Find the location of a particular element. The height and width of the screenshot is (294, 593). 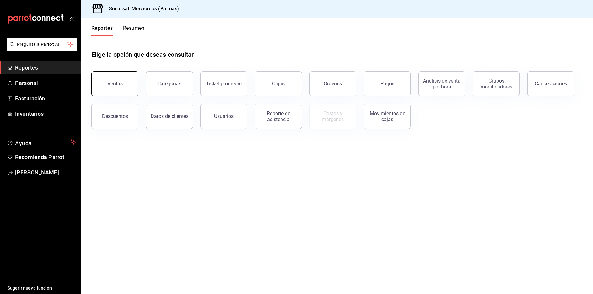

button: Órdenes is located at coordinates (333, 84).